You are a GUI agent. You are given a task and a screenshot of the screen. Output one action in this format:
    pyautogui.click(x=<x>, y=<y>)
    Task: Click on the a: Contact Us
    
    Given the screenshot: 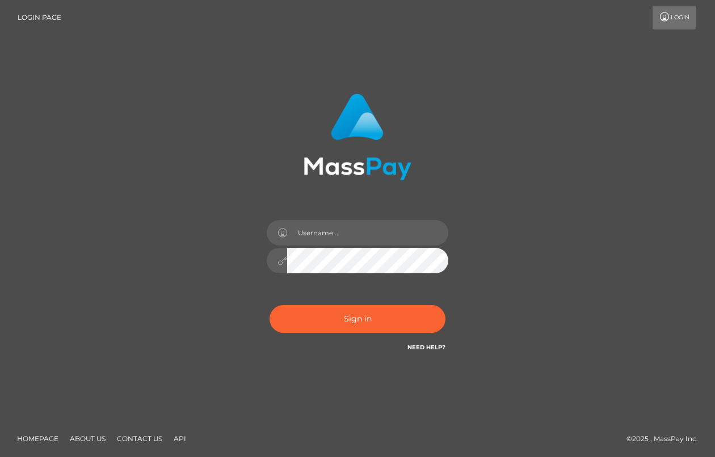 What is the action you would take?
    pyautogui.click(x=140, y=439)
    